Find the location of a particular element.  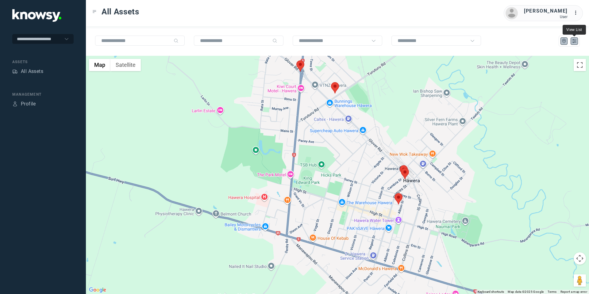

button: Show street map is located at coordinates (100, 65).